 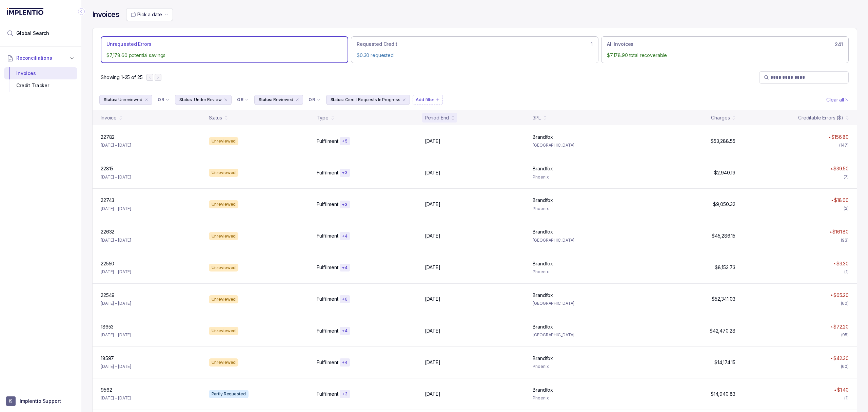 I want to click on p: $7,178.60 potential savings, so click(x=225, y=55).